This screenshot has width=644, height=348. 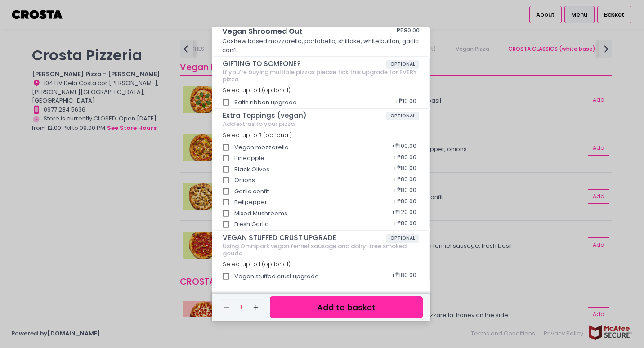 I want to click on span: VEGAN STUFFED CRUST UPGRADE, so click(x=304, y=238).